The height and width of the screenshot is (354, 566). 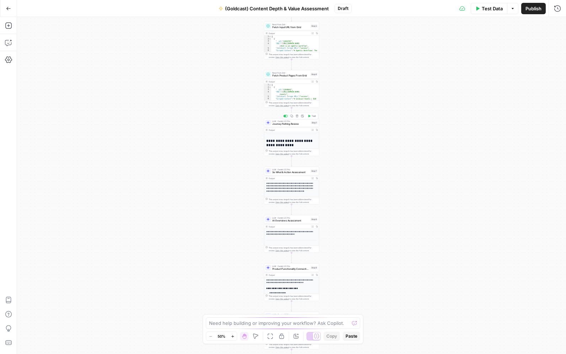 I want to click on div: Step 9, so click(x=314, y=268).